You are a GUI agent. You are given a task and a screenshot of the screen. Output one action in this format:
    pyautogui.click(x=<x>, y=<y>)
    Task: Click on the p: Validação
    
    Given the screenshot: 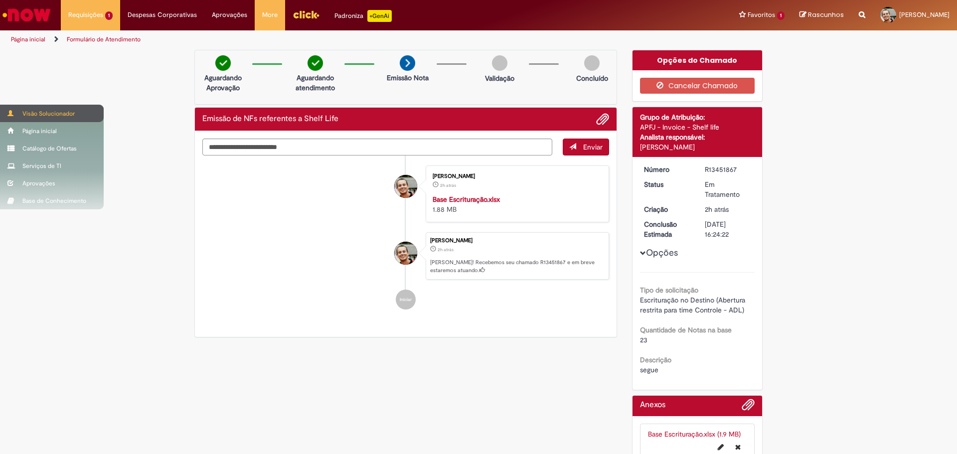 What is the action you would take?
    pyautogui.click(x=499, y=78)
    